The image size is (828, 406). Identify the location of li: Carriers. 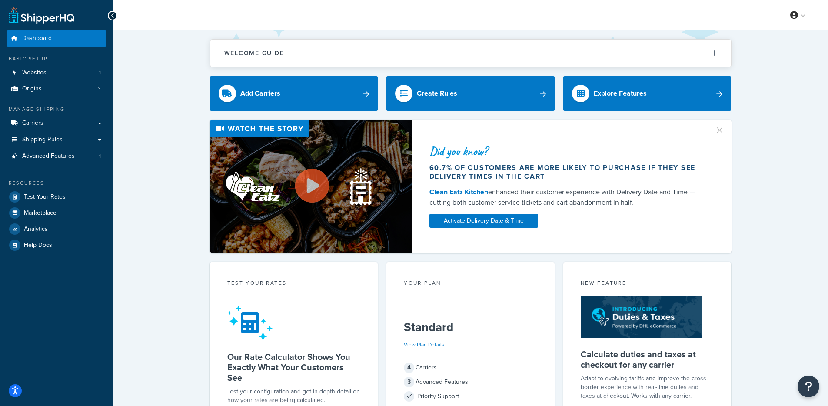
(57, 123).